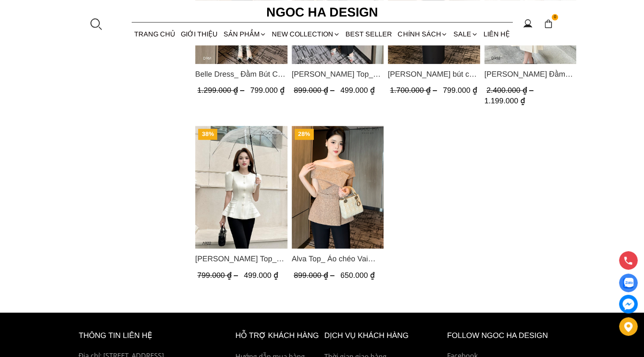  Describe the element at coordinates (322, 12) in the screenshot. I see `a: Ngoc Ha Design` at that location.